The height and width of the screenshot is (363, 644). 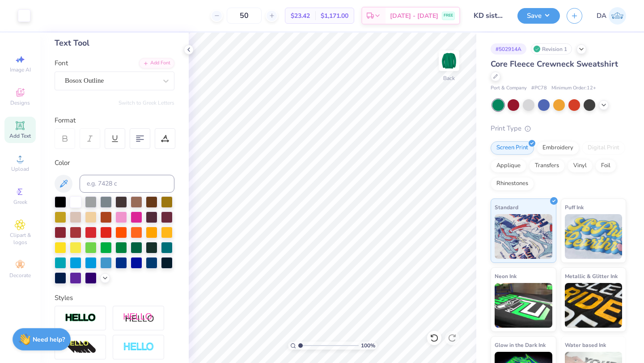 What do you see at coordinates (603, 148) in the screenshot?
I see `div: Digital Print` at bounding box center [603, 148].